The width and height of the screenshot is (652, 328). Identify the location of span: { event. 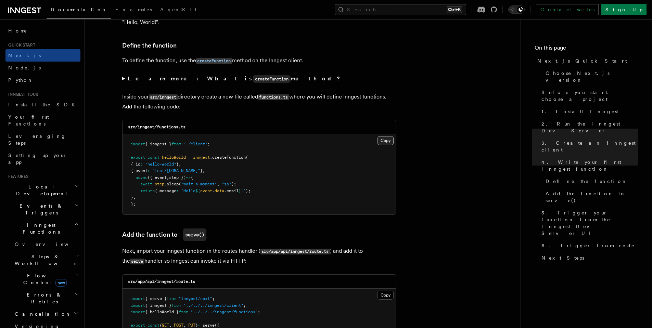
(139, 171).